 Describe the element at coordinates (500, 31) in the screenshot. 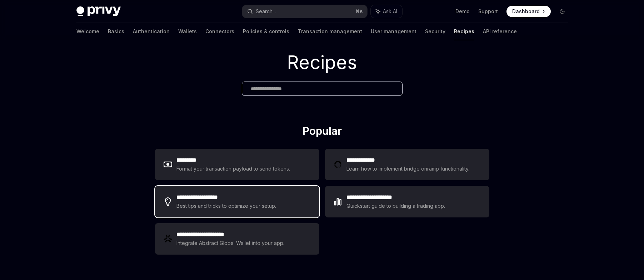

I see `a: API reference` at that location.